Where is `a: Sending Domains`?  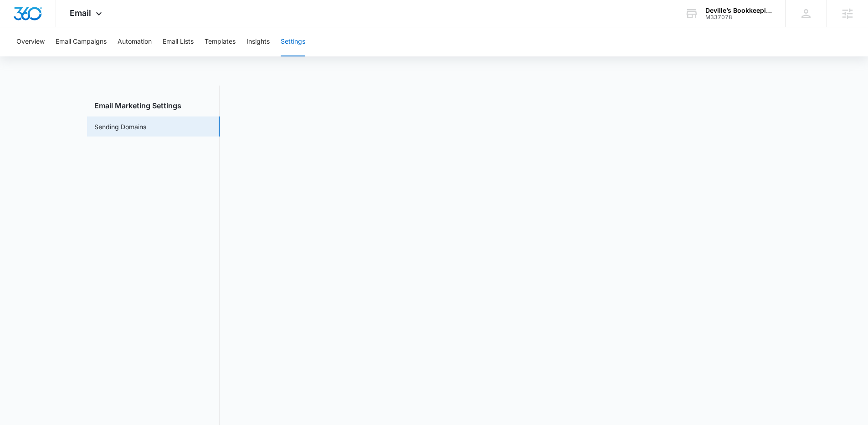 a: Sending Domains is located at coordinates (120, 126).